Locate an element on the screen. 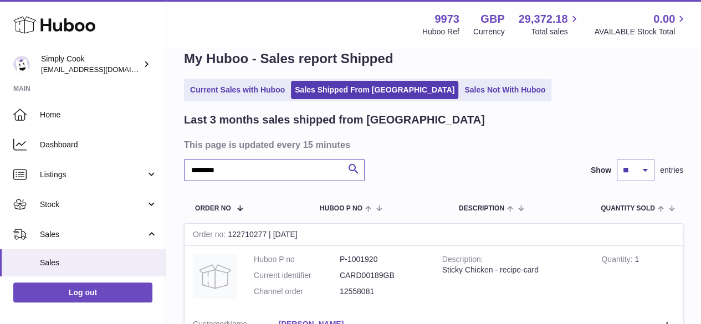 The width and height of the screenshot is (701, 324). h3: This page is updated every 15 minutes is located at coordinates (432, 145).